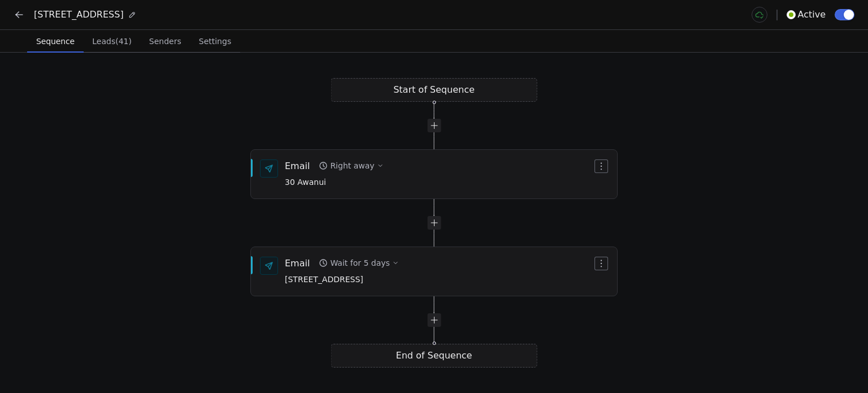  I want to click on div: Right away, so click(352, 166).